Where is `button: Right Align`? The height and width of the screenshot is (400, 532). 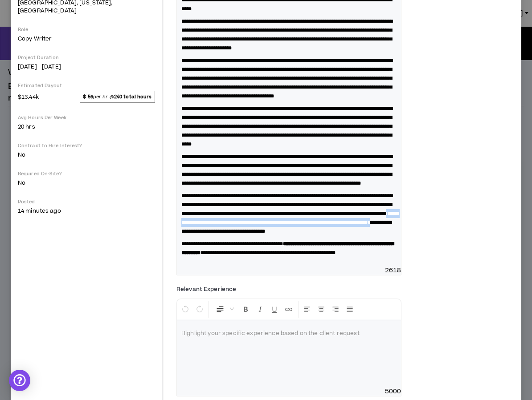
button: Right Align is located at coordinates (335, 310).